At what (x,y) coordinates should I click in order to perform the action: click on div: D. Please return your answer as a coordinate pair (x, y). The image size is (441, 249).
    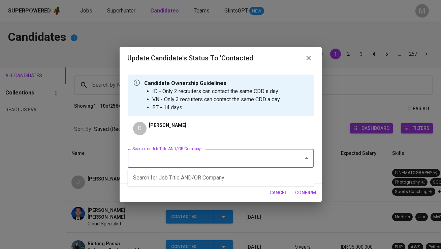
    Looking at the image, I should click on (140, 128).